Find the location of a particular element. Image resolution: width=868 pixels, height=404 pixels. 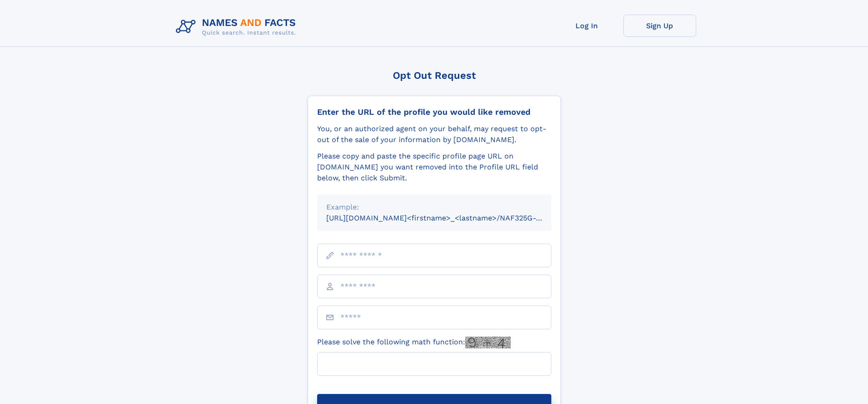

img: Logo Names and Facts is located at coordinates (238, 27).